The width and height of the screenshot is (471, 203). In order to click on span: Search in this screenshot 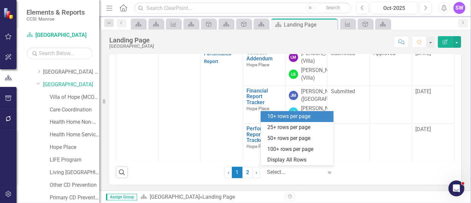, I will do `click(333, 8)`.